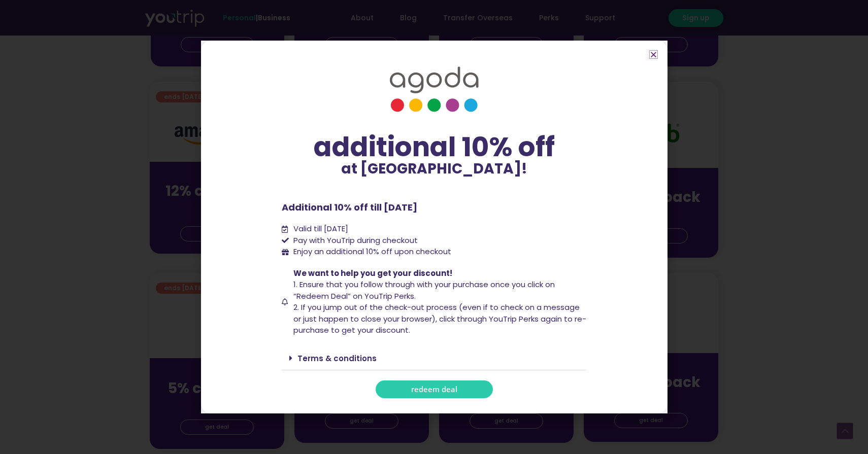 The width and height of the screenshot is (868, 454). I want to click on span: We want to help you get your discount!, so click(373, 273).